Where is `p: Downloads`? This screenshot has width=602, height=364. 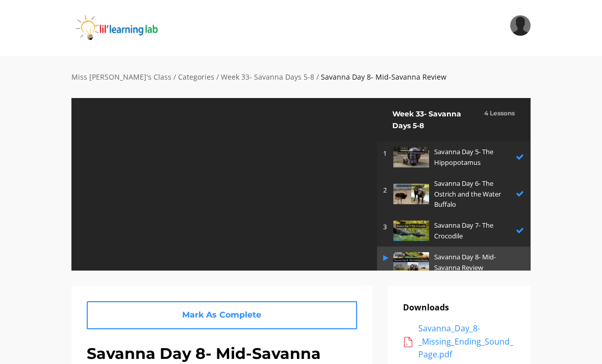
p: Downloads is located at coordinates (459, 308).